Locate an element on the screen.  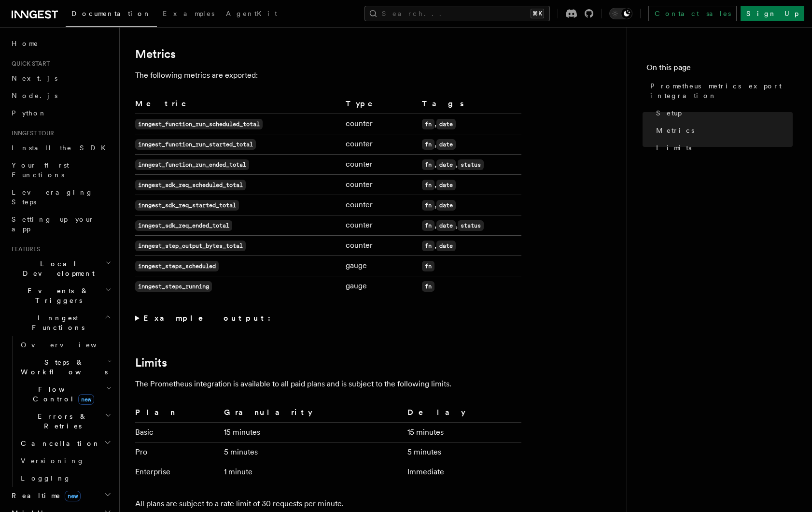
button: Toggle dark mode is located at coordinates (621, 13).